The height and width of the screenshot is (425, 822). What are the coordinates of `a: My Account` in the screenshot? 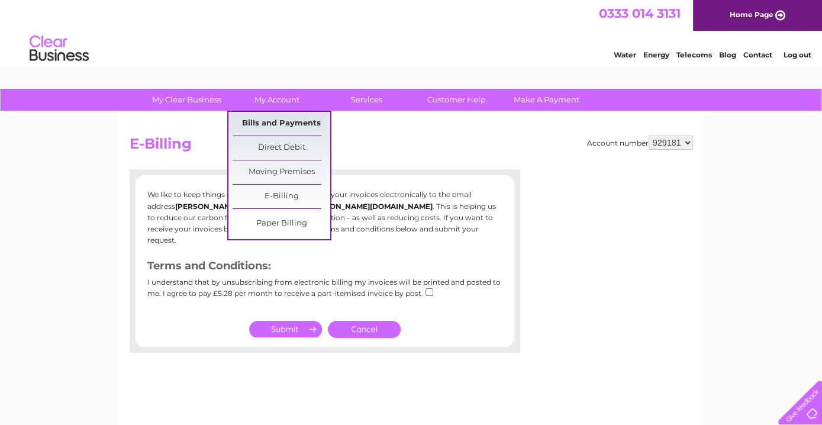 It's located at (276, 99).